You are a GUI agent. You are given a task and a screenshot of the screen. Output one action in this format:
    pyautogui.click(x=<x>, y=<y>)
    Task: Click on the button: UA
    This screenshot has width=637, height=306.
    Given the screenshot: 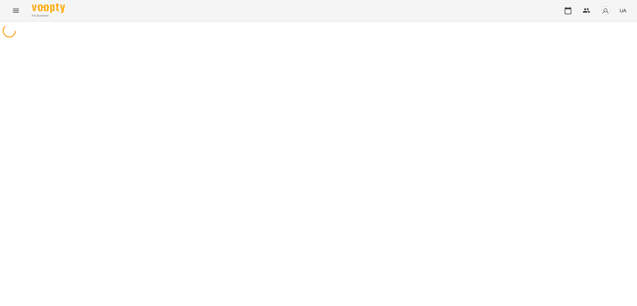 What is the action you would take?
    pyautogui.click(x=623, y=10)
    